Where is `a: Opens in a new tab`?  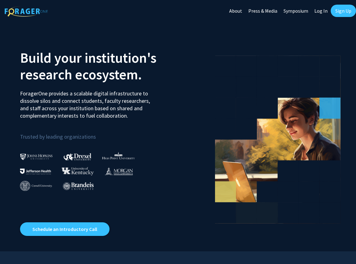
a: Opens in a new tab is located at coordinates (65, 229).